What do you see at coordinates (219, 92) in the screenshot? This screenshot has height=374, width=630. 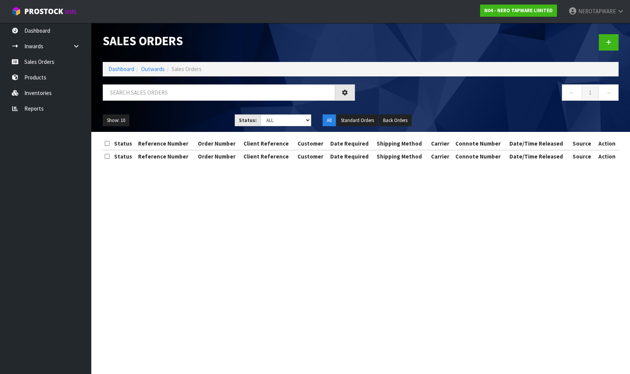 I see `input: Search sales orders` at bounding box center [219, 92].